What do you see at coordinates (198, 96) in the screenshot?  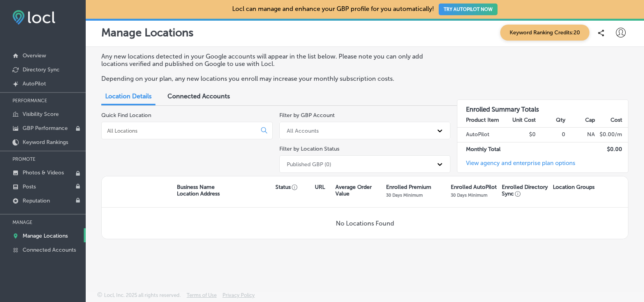 I see `span: Connected Accounts` at bounding box center [198, 96].